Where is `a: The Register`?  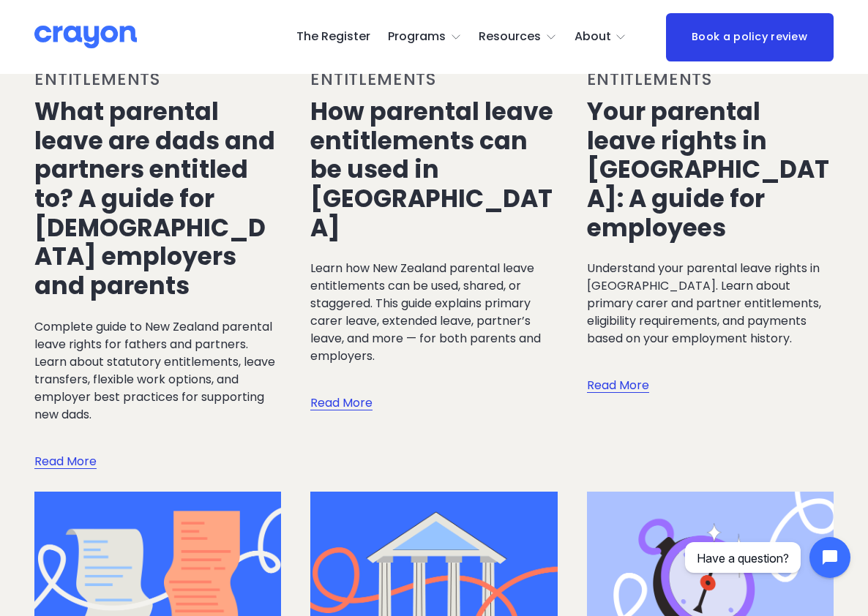
a: The Register is located at coordinates (333, 38).